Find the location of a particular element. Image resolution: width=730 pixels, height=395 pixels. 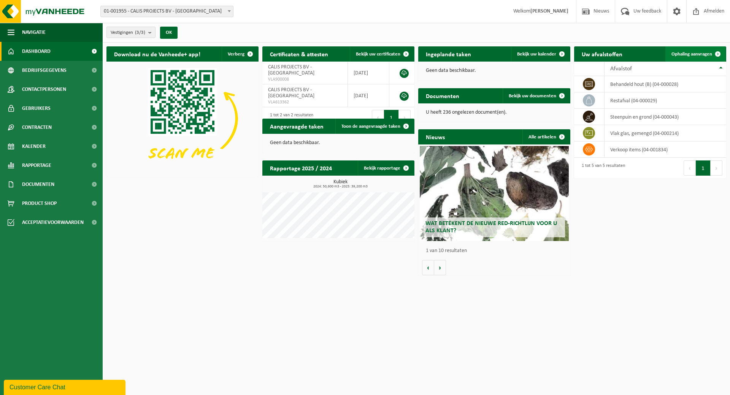

h3: Kubiek is located at coordinates (340, 184).